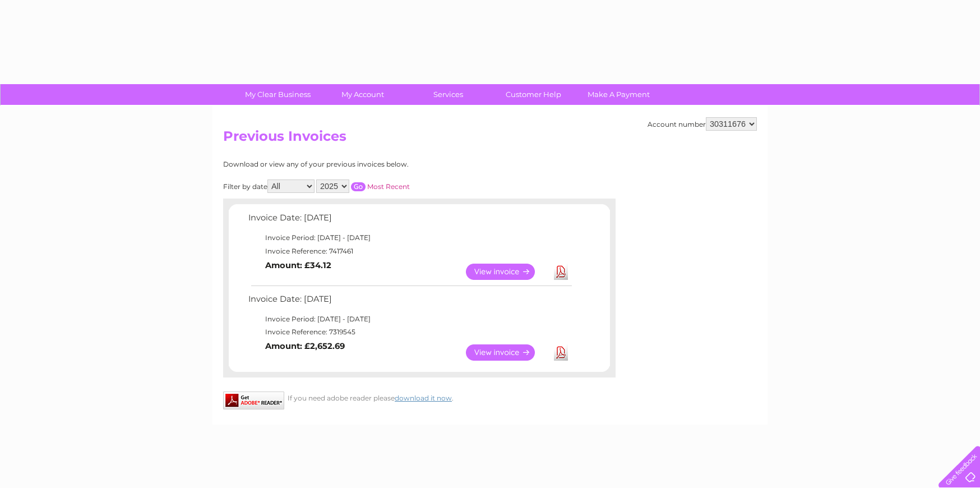 This screenshot has width=980, height=488. Describe the element at coordinates (618, 94) in the screenshot. I see `a: Make A Payment` at that location.